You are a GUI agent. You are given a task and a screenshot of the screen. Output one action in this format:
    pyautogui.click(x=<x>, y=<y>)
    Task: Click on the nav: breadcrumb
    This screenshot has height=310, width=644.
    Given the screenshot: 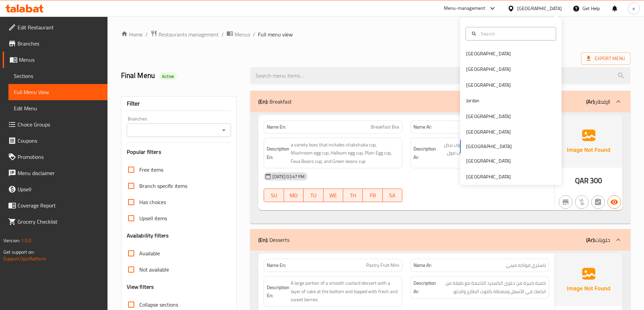 What is the action you would take?
    pyautogui.click(x=376, y=34)
    